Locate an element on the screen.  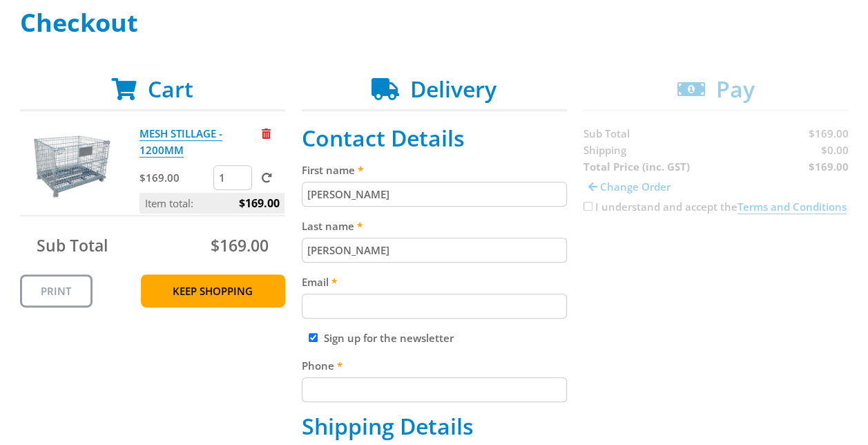
input: overall type: NAME_FIRST html type: HTML_TYPE_UNSPECIFIED server type: NAME_FIRST heuristic type:... is located at coordinates (434, 194).